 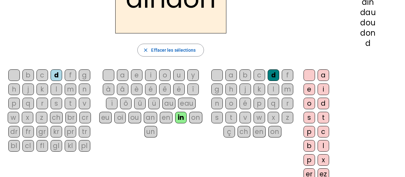 I want to click on div: cr, so click(x=85, y=117).